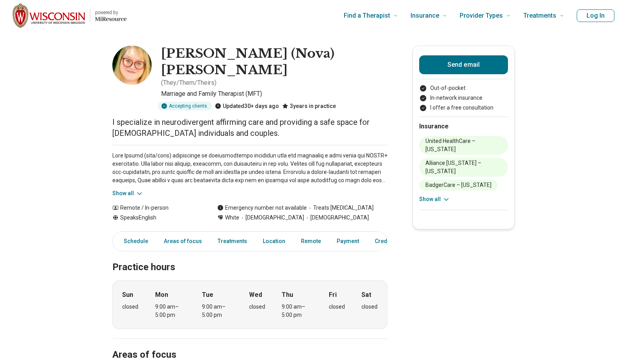 This screenshot has width=627, height=364. I want to click on img: Emma Zeldin, Marriage and Family Therapist (MFT), so click(132, 65).